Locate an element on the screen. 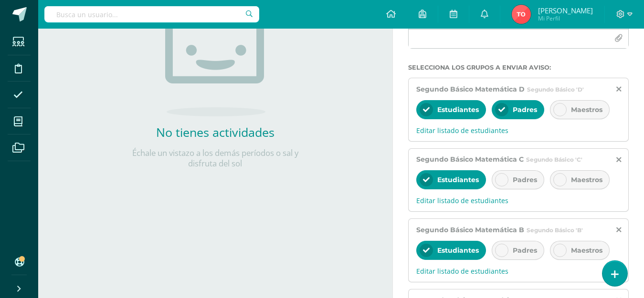 The height and width of the screenshot is (298, 644). input: Busca un usuario... is located at coordinates (151, 14).